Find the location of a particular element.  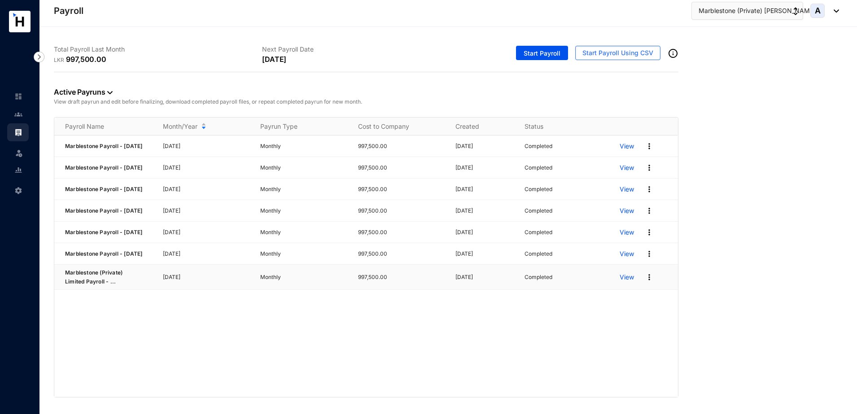

span: A is located at coordinates (818, 11).